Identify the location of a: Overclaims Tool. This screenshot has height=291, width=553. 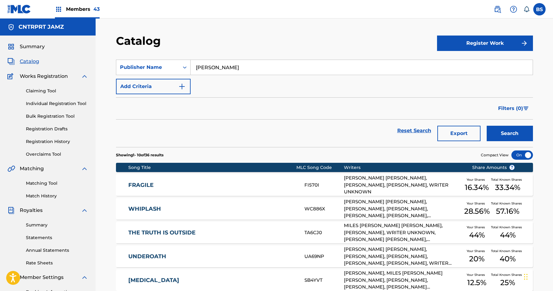
(57, 154).